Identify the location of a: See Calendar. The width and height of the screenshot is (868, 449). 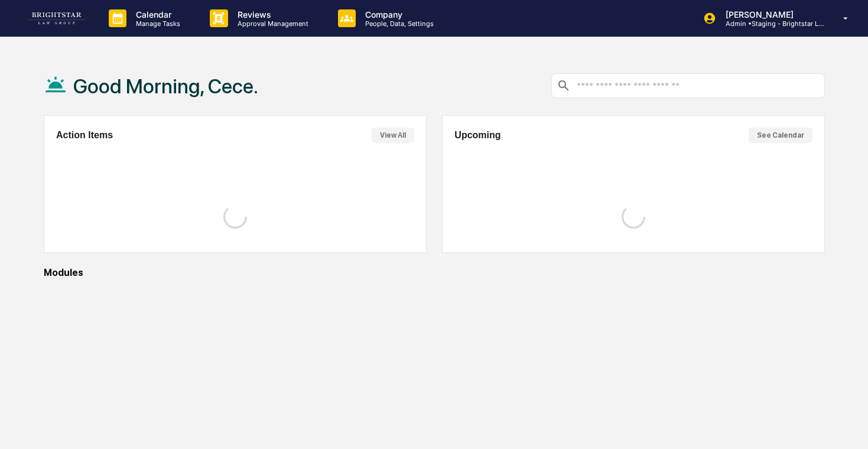
(781, 135).